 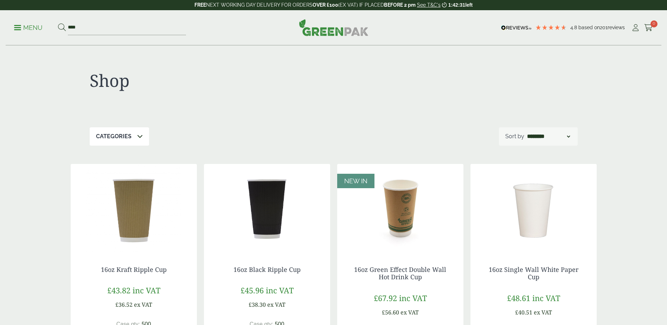 I want to click on span: £48.61, so click(x=519, y=298).